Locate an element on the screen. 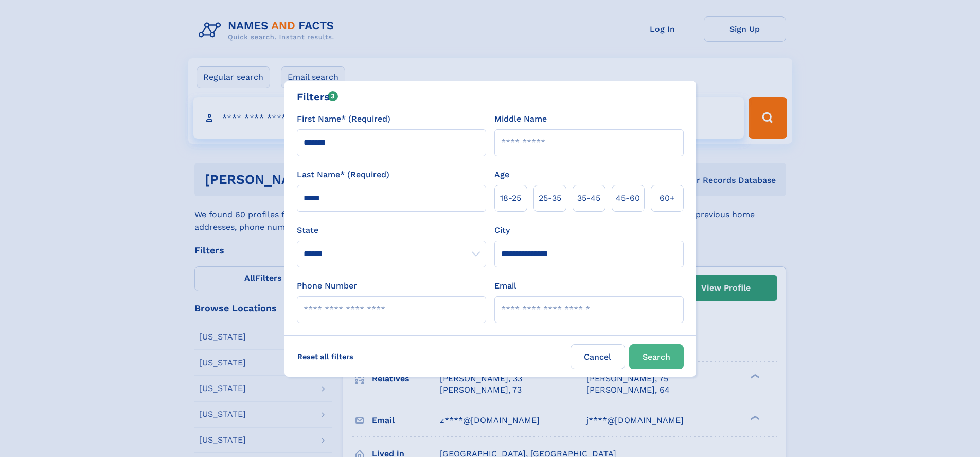 The image size is (980, 457). label: Cancel is located at coordinates (598, 356).